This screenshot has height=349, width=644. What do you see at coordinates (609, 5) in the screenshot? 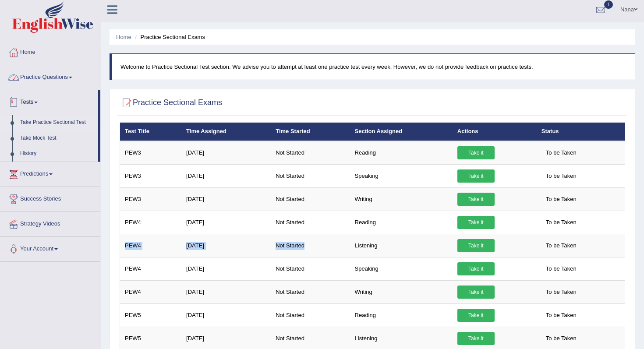
I see `span: 1` at bounding box center [609, 5].